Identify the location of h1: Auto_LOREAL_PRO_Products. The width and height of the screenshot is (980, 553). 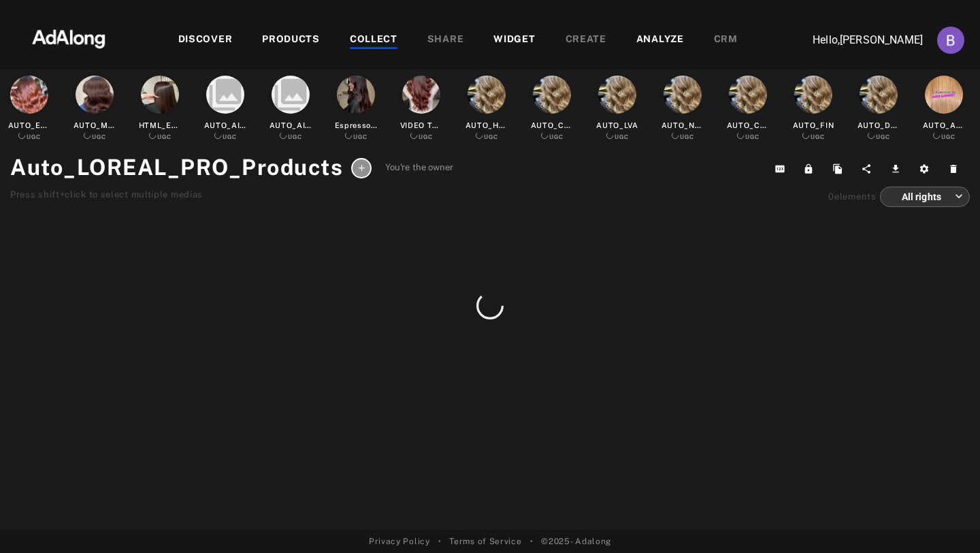
(176, 167).